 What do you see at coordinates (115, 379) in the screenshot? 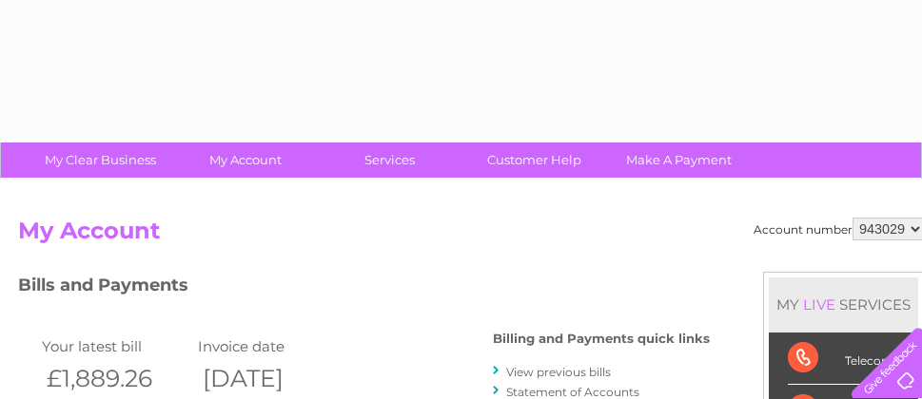
I see `th: £1,889.26` at bounding box center [115, 379].